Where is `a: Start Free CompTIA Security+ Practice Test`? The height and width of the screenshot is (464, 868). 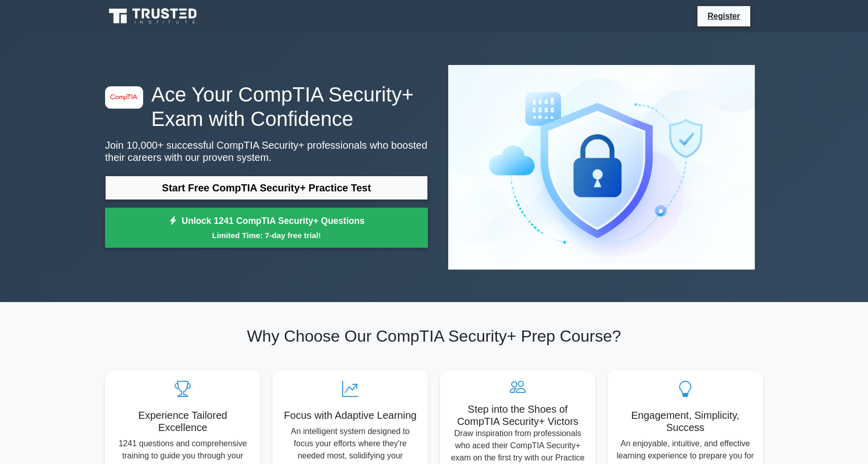 a: Start Free CompTIA Security+ Practice Test is located at coordinates (266, 188).